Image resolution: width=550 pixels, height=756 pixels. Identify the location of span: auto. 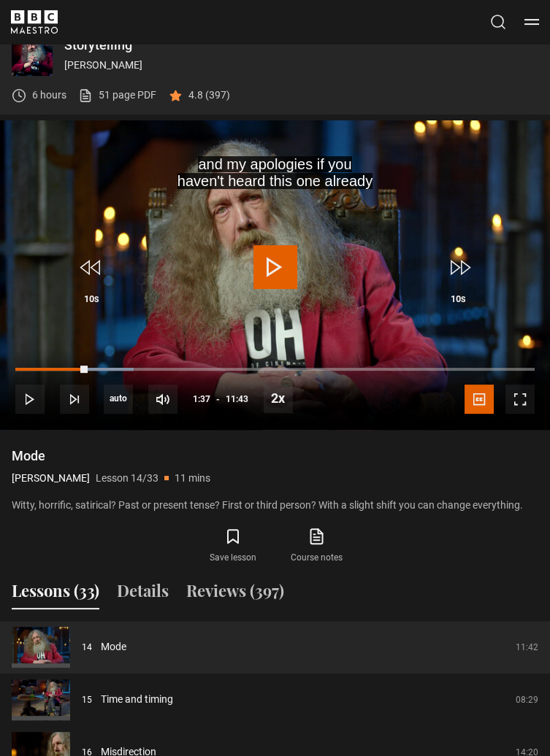
(119, 399).